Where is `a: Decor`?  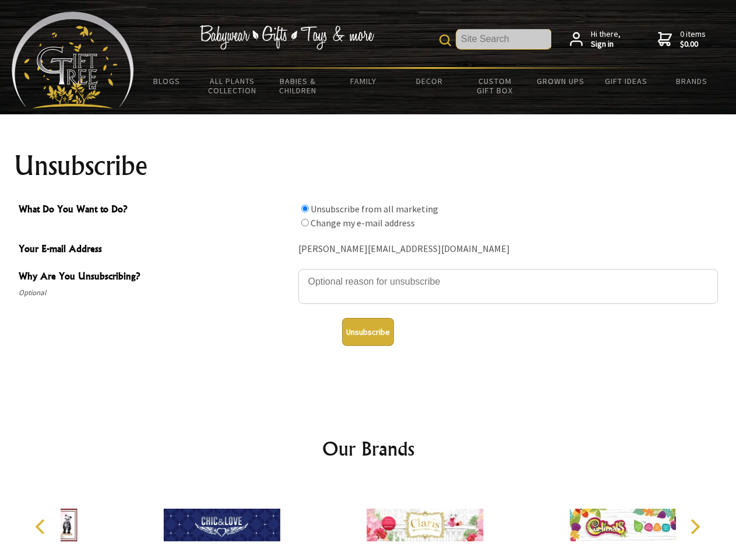 a: Decor is located at coordinates (429, 81).